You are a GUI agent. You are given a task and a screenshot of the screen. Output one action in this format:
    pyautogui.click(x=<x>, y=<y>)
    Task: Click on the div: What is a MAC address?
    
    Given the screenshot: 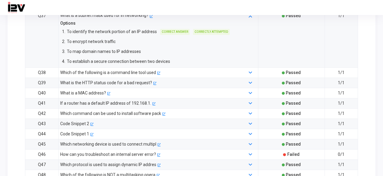 What is the action you would take?
    pyautogui.click(x=83, y=93)
    